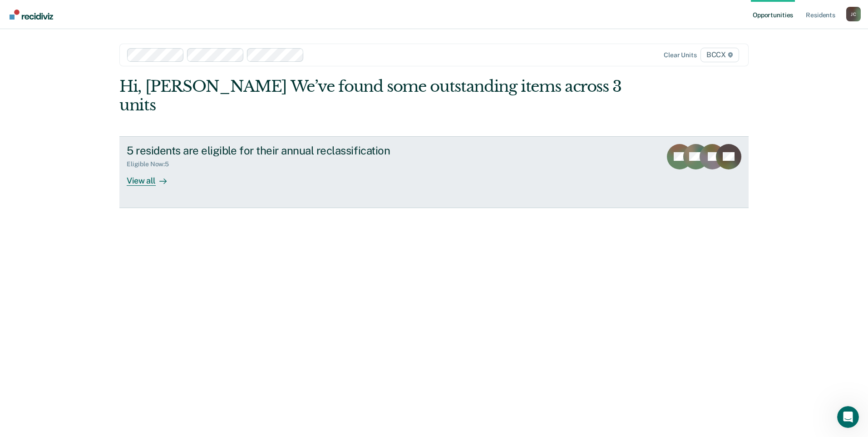  What do you see at coordinates (854, 14) in the screenshot?
I see `button: Profile dropdown button` at bounding box center [854, 14].